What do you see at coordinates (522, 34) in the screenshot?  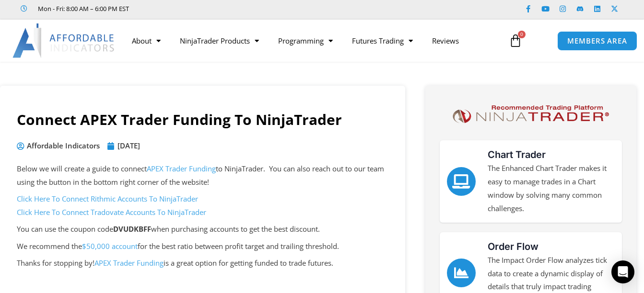 I see `span: 0` at bounding box center [522, 34].